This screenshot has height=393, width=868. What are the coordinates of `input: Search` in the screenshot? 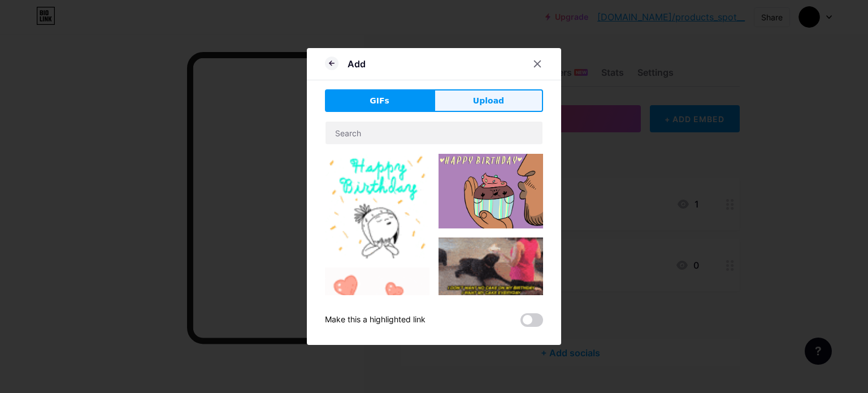 It's located at (434, 133).